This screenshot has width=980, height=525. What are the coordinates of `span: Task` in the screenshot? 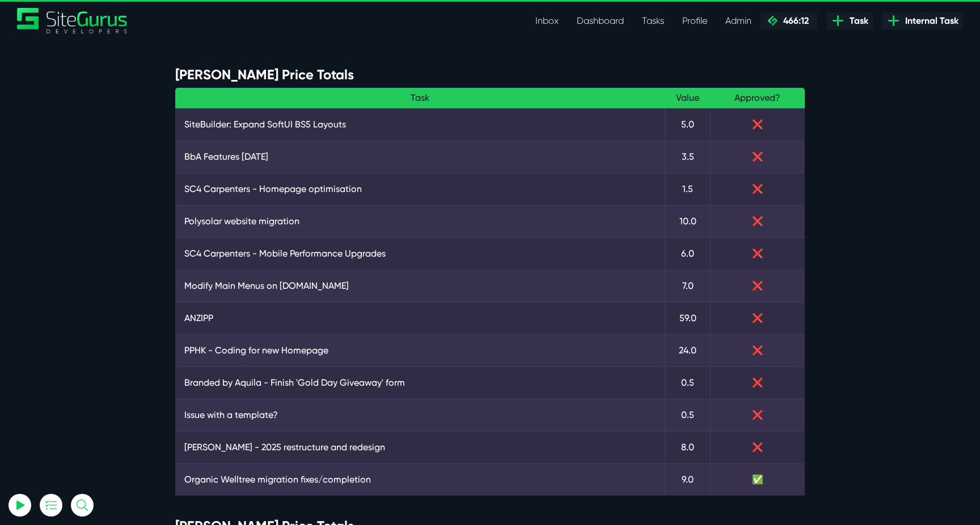 It's located at (856, 21).